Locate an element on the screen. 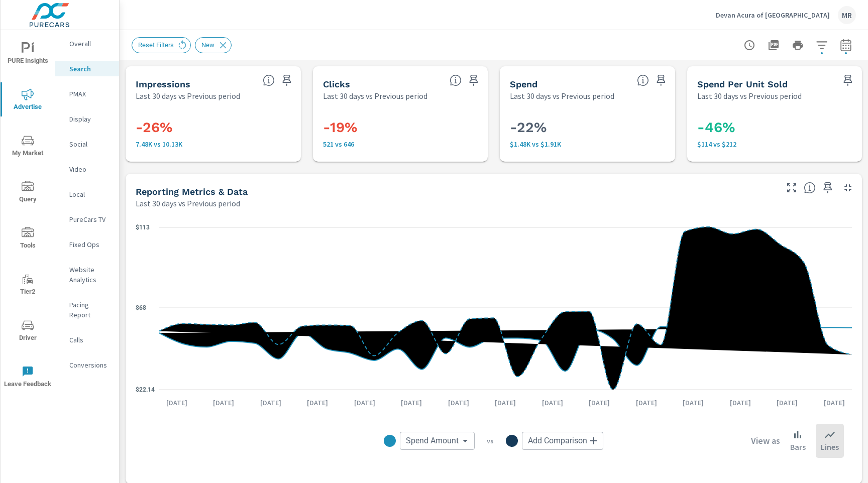 The width and height of the screenshot is (868, 483). span: Query is located at coordinates (28, 193).